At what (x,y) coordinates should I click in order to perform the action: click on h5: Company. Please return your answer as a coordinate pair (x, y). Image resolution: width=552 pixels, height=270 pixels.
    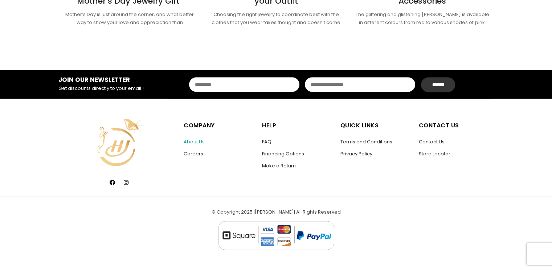
    Looking at the image, I should click on (219, 125).